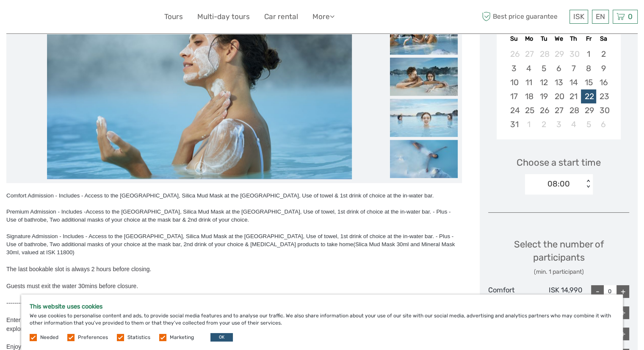 This screenshot has width=644, height=350. I want to click on span: Choose a start time, so click(558, 163).